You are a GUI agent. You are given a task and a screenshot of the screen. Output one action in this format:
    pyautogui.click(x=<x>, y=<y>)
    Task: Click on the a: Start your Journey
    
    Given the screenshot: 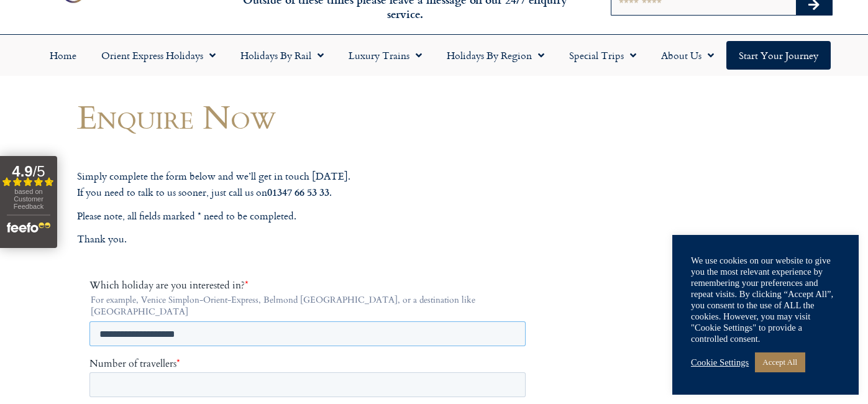 What is the action you would take?
    pyautogui.click(x=778, y=56)
    